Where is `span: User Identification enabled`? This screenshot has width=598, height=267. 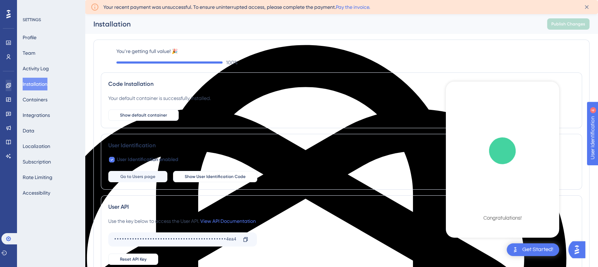 span: User Identification enabled is located at coordinates (147, 160).